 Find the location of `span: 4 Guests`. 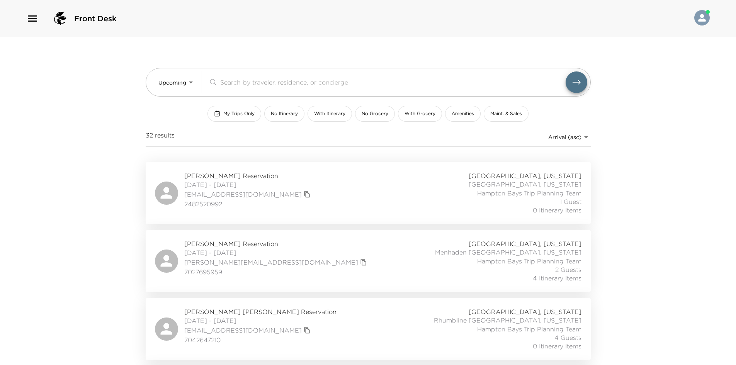

span: 4 Guests is located at coordinates (568, 338).